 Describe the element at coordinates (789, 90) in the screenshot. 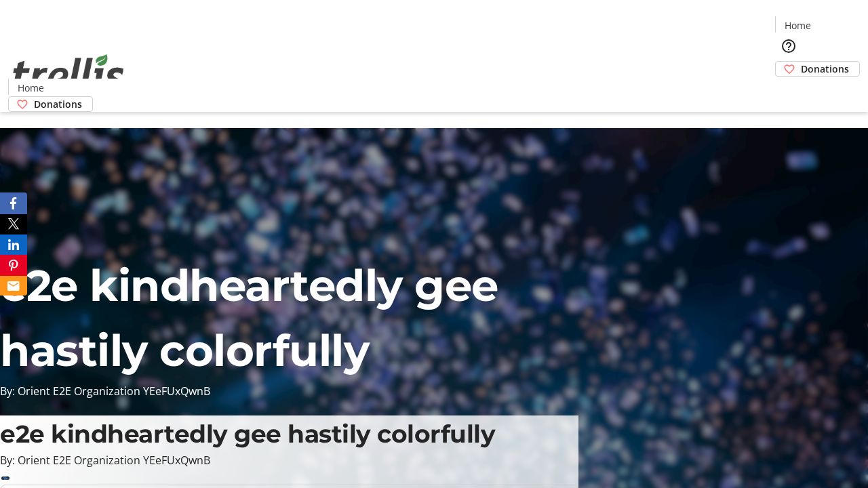

I see `button: Cart` at that location.